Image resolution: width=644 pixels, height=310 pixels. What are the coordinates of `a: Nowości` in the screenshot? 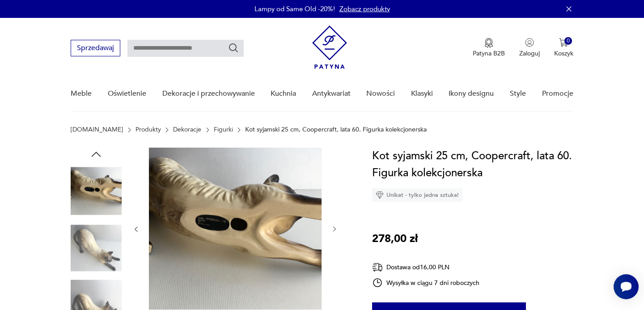 It's located at (381, 94).